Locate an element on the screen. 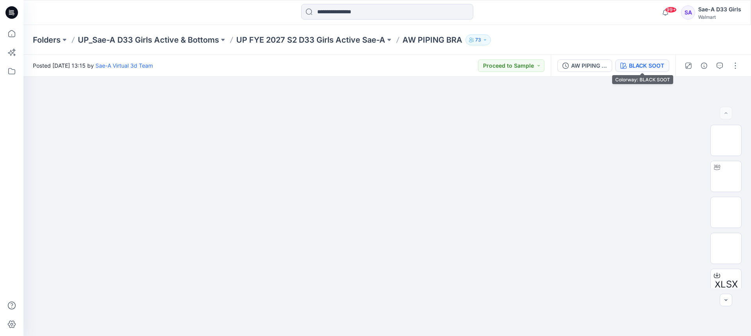  div: Walmart is located at coordinates (720, 17).